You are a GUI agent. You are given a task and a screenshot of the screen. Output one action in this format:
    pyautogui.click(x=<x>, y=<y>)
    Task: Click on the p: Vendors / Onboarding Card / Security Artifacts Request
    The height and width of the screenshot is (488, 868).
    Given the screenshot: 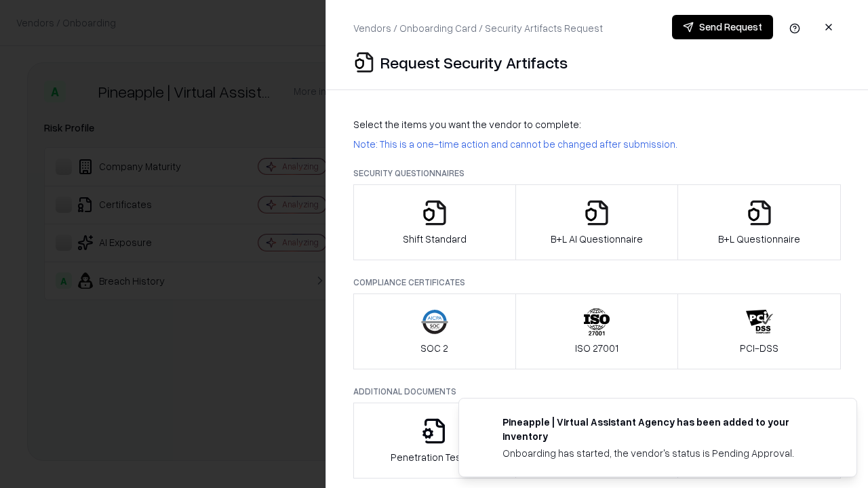 What is the action you would take?
    pyautogui.click(x=478, y=27)
    